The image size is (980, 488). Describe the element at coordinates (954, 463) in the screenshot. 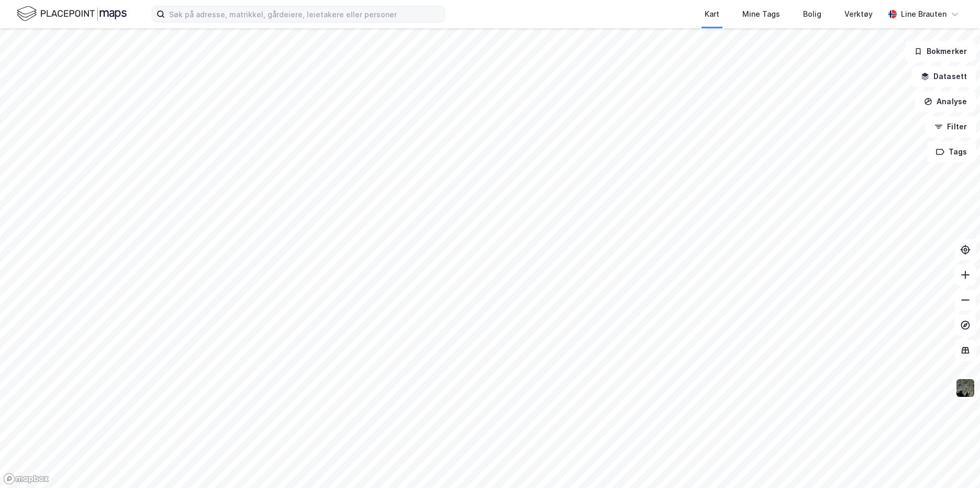

I see `div: Kontrollprogram for chat` at that location.